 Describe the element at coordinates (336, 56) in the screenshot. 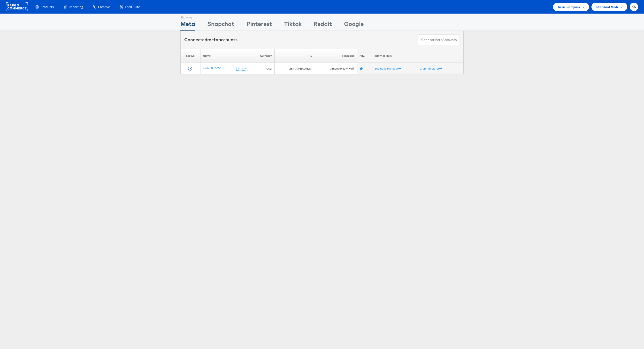

I see `th: Timezone` at that location.